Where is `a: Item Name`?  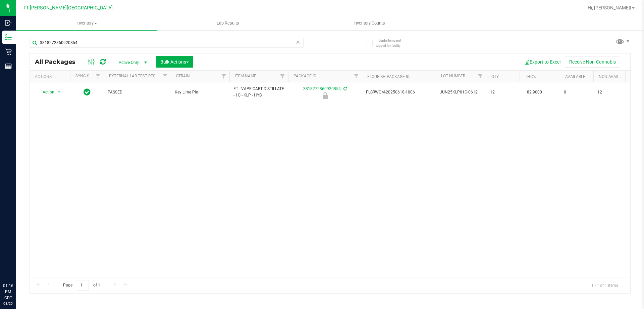
a: Item Name is located at coordinates (246, 76).